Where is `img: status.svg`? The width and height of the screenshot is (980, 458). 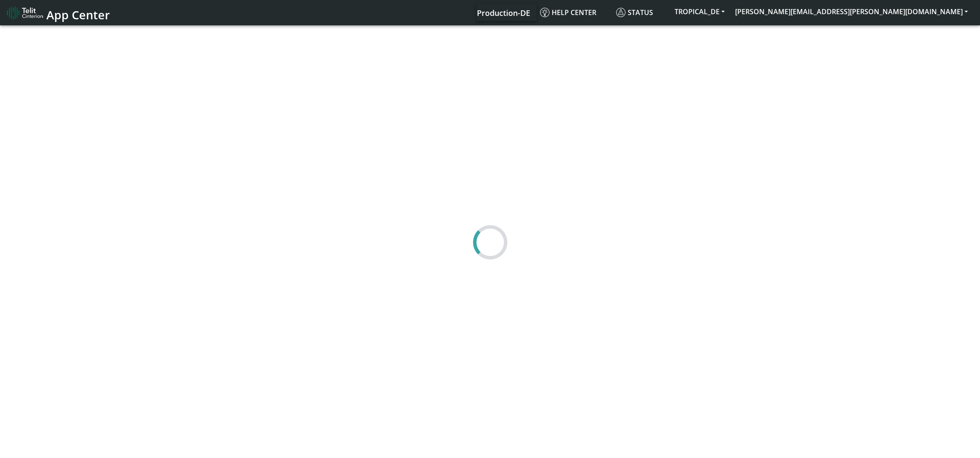
img: status.svg is located at coordinates (621, 12).